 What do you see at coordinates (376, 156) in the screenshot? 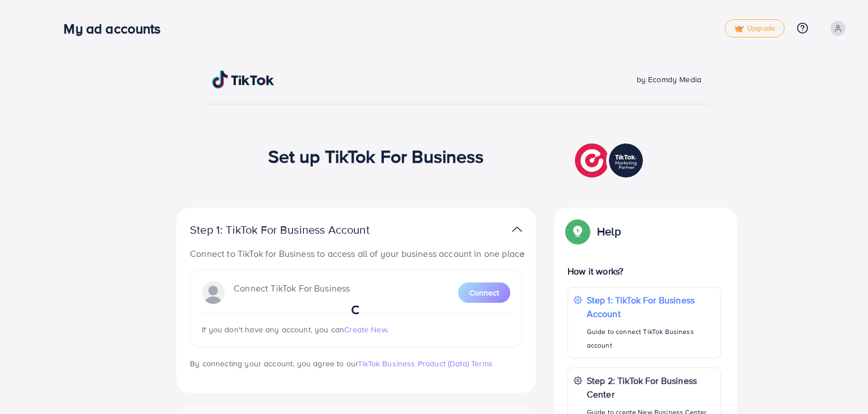
I see `h1: Set up TikTok For Business` at bounding box center [376, 156].